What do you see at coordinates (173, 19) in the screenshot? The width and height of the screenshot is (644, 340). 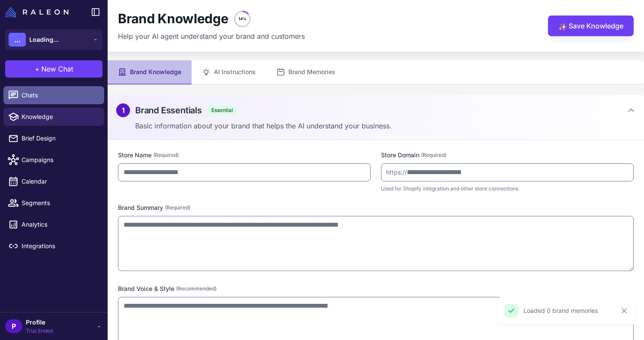 I see `h1: Brand Knowledge` at bounding box center [173, 19].